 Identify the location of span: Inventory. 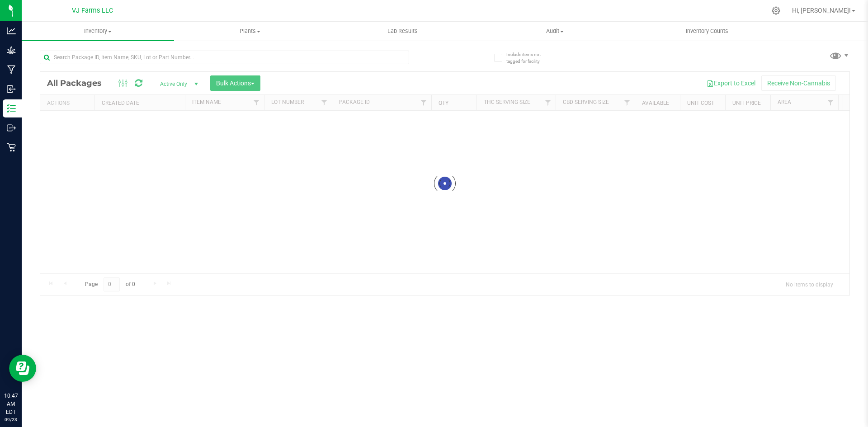
(98, 31).